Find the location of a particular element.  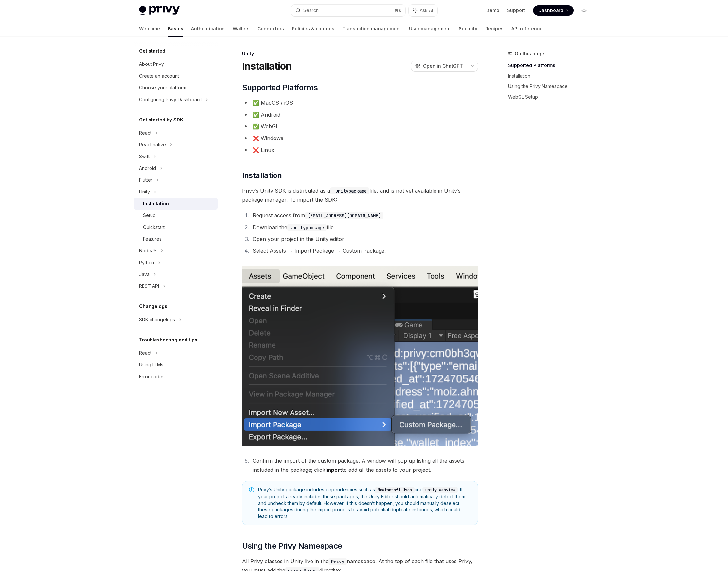

a: About Privy is located at coordinates (176, 64).